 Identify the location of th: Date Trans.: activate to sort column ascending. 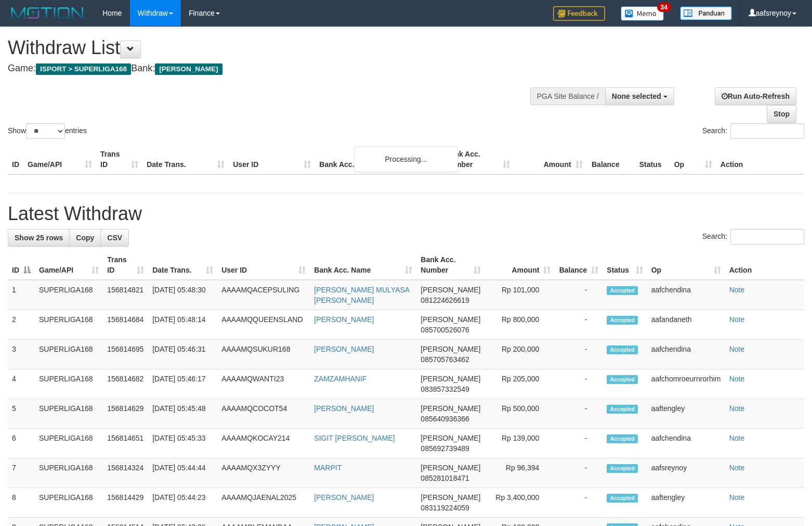
(182, 265).